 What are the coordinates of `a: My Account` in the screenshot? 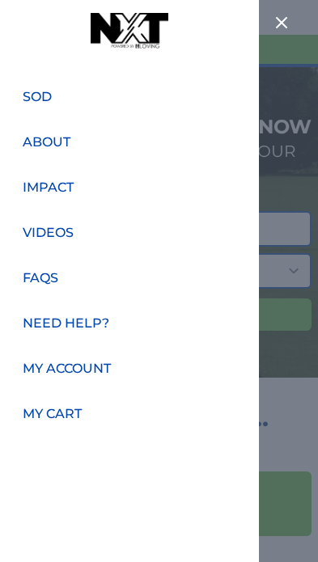 It's located at (66, 369).